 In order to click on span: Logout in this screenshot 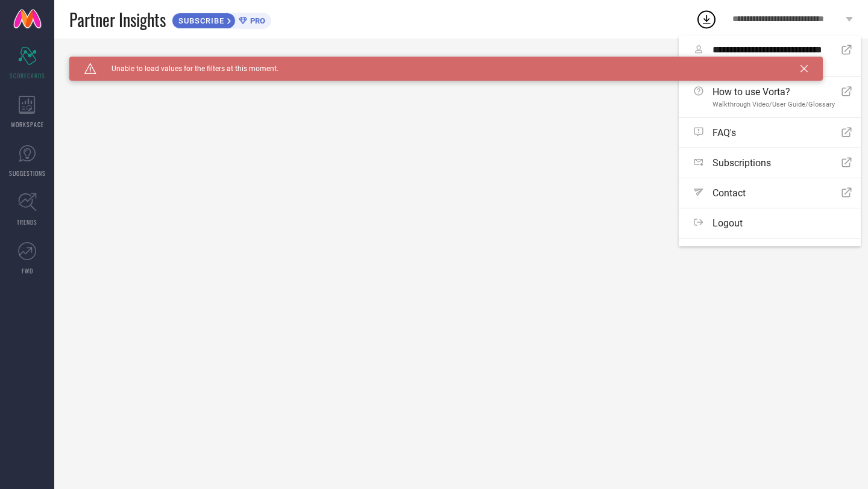, I will do `click(727, 223)`.